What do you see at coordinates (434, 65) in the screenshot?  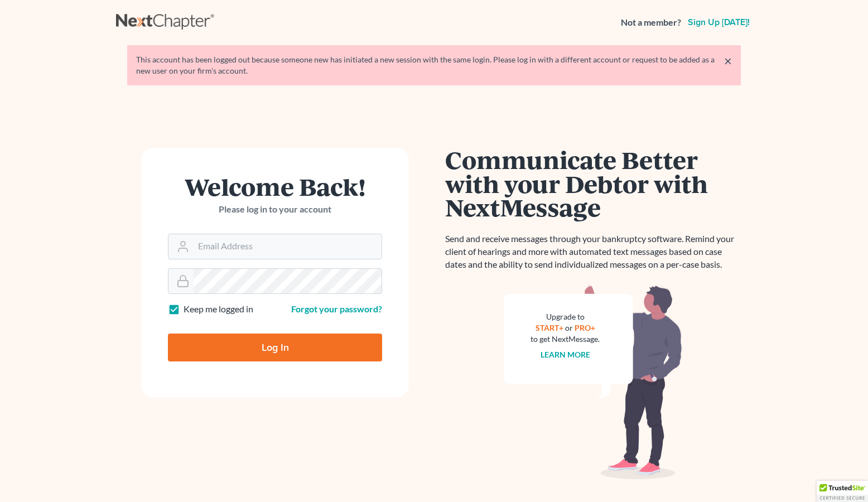 I see `div: This account has been logged out because someone new has initiated a new session with the same lo...` at bounding box center [434, 65].